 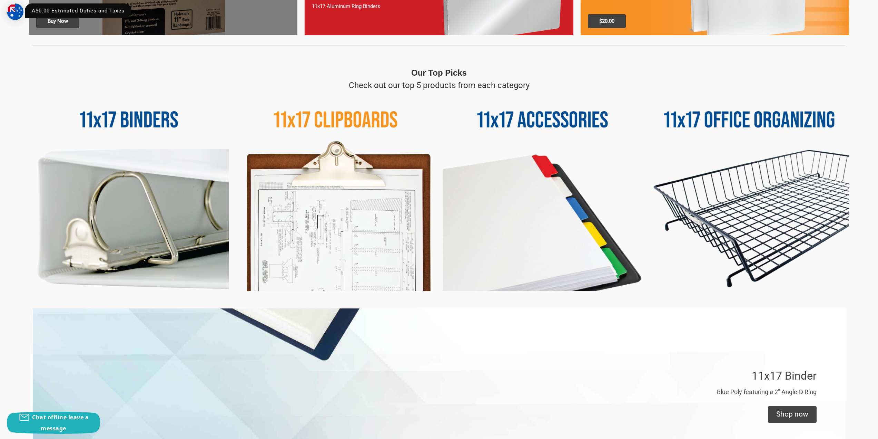 What do you see at coordinates (543, 191) in the screenshot?
I see `img: 11x17 Accessories` at bounding box center [543, 191].